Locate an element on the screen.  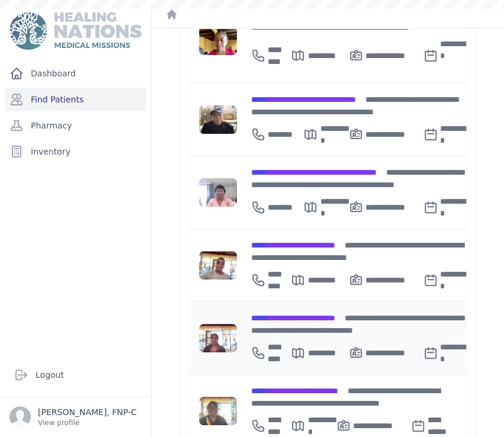
img: x1BKXab4Mi9BgAAACV0RVh0ZGF0ZTpjcmVhdGUAMjAyNC0wMS0wMlQxODozMzowMCswMDowMLWmv9AAAAAldEVYdGRhdGU6bW... is located at coordinates (218, 412).